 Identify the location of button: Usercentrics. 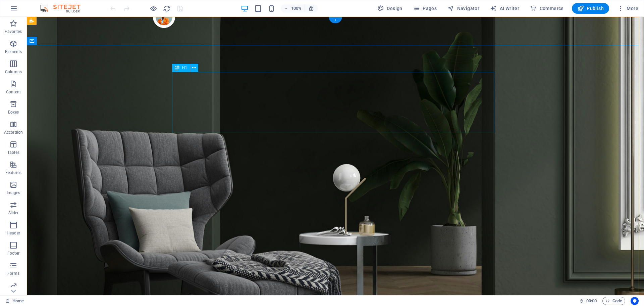
(635, 301).